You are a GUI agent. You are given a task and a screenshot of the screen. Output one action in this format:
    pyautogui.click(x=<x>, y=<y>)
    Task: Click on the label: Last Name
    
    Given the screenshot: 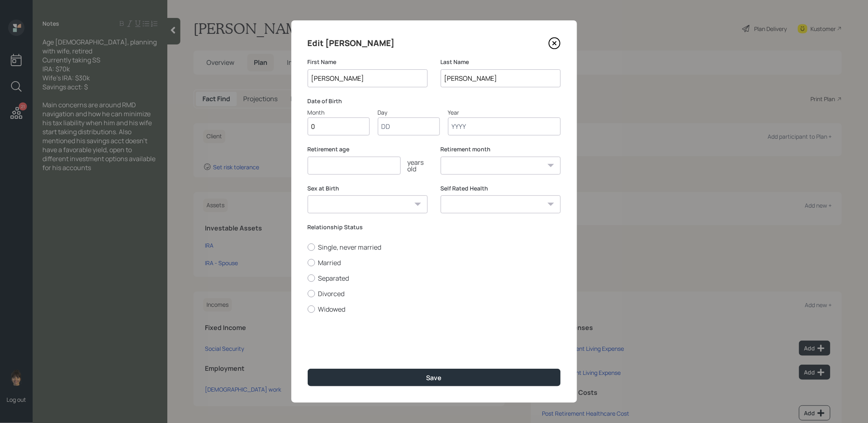 What is the action you would take?
    pyautogui.click(x=501, y=62)
    